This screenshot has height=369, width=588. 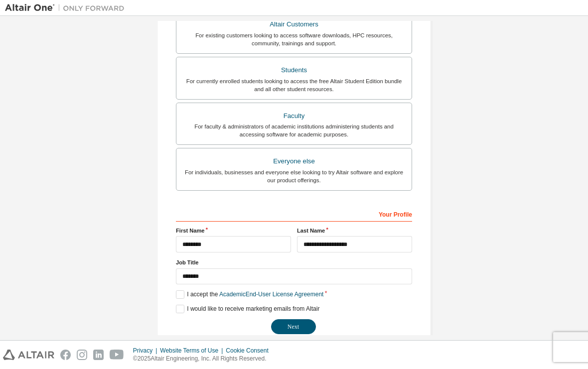 What do you see at coordinates (294, 214) in the screenshot?
I see `div: Your Profile` at bounding box center [294, 214].